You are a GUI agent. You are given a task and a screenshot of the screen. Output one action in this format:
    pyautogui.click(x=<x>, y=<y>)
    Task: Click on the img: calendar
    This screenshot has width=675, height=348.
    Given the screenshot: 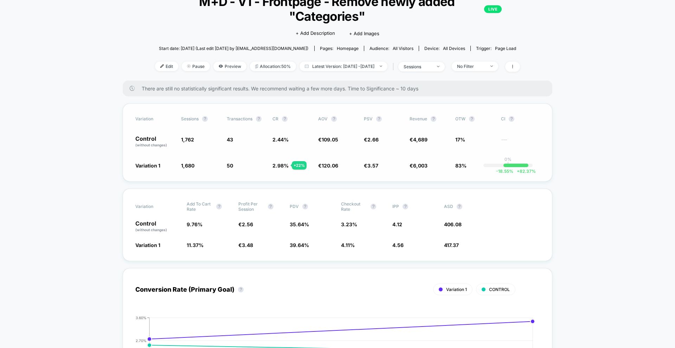 What is the action you would take?
    pyautogui.click(x=307, y=66)
    